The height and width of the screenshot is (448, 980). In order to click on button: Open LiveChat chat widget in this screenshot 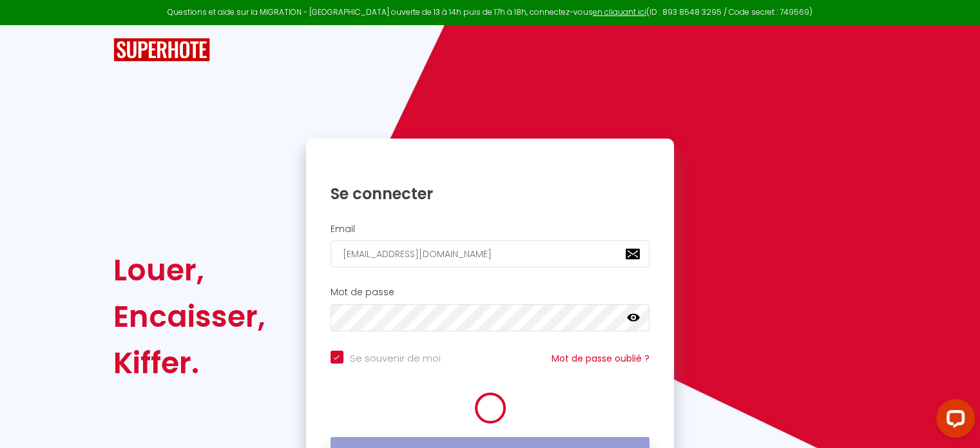, I will do `click(30, 24)`.